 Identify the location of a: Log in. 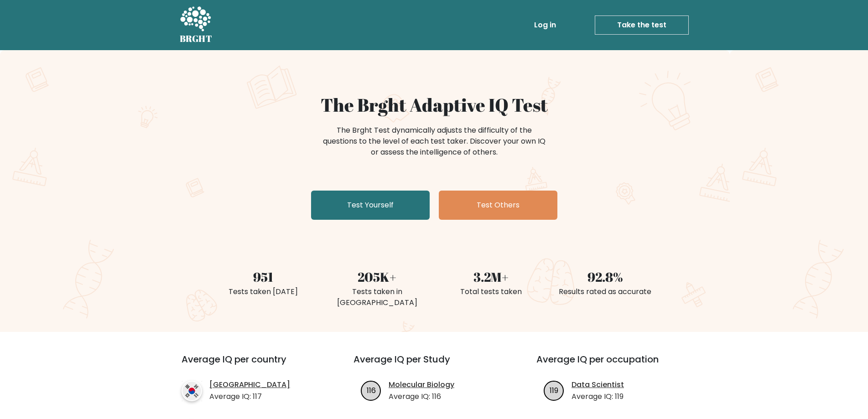
(545, 25).